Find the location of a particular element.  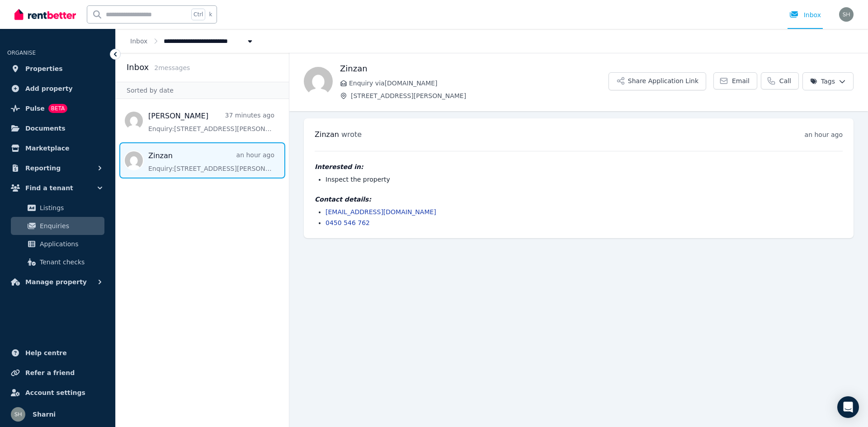

span: Listings is located at coordinates (70, 208).